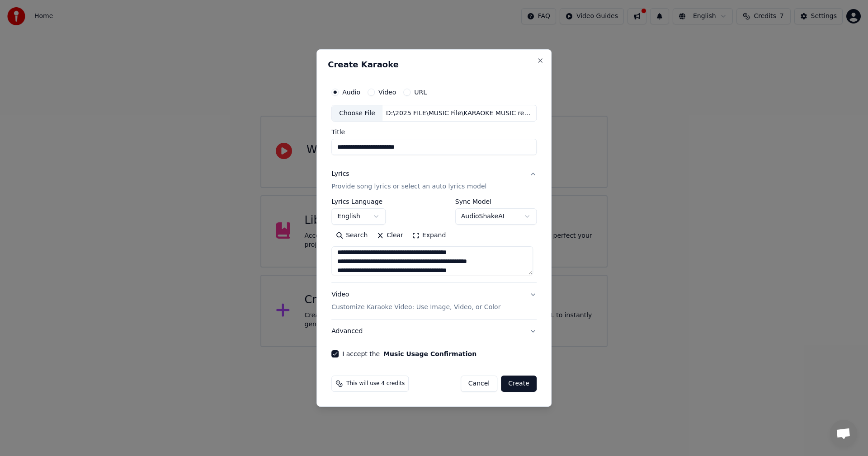 The image size is (868, 456). What do you see at coordinates (430, 354) in the screenshot?
I see `button: I accept the` at bounding box center [430, 354].